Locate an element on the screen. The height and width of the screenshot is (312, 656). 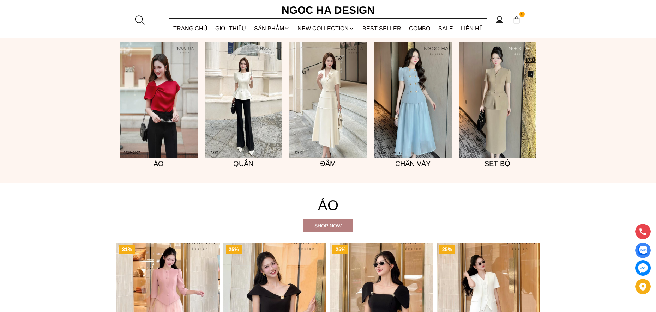
h5: Áo is located at coordinates (159, 164).